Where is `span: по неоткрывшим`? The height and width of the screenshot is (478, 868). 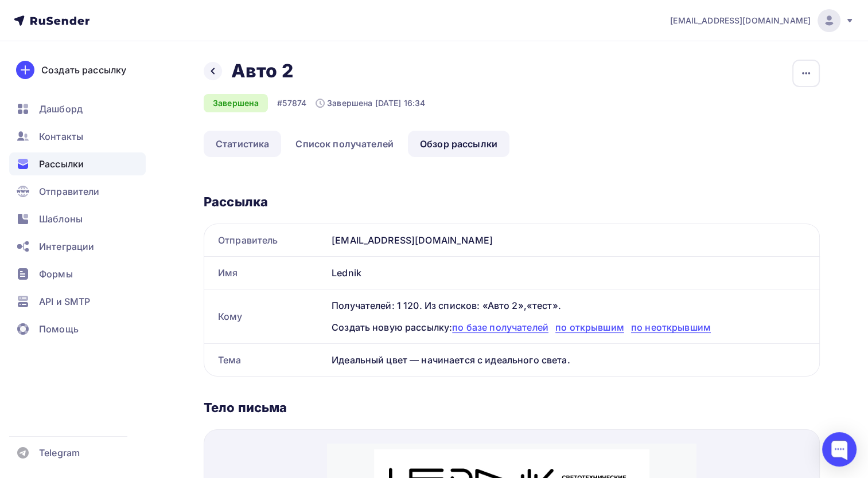 span: по неоткрывшим is located at coordinates (671, 328).